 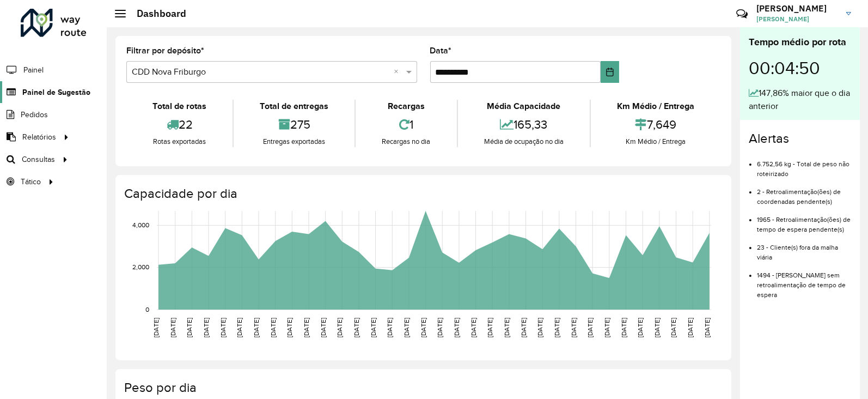 What do you see at coordinates (524, 142) in the screenshot?
I see `div: Média de ocupação no dia` at bounding box center [524, 142].